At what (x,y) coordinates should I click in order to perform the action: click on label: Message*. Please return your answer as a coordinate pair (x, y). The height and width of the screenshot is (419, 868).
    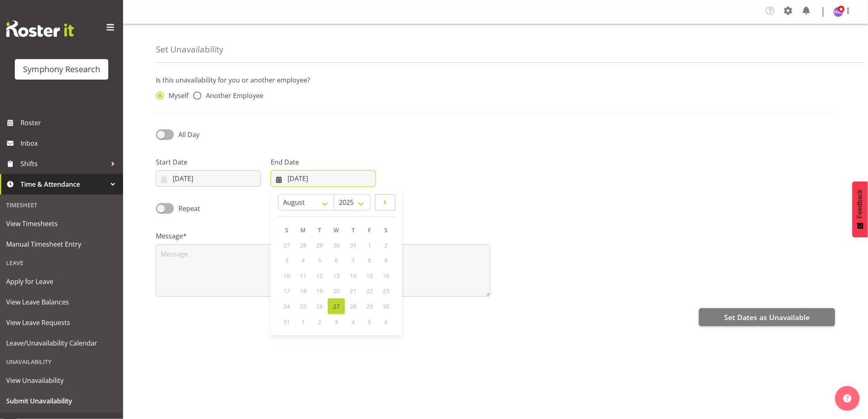
    Looking at the image, I should click on (323, 237).